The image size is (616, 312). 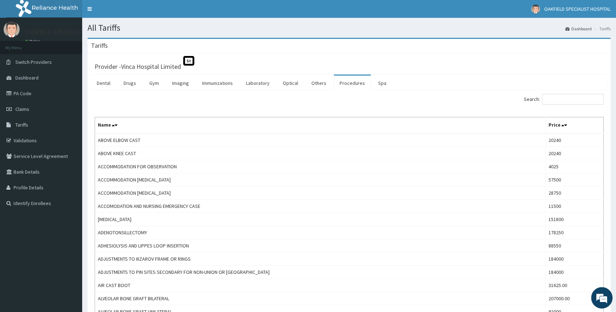 I want to click on span: Claims, so click(x=22, y=109).